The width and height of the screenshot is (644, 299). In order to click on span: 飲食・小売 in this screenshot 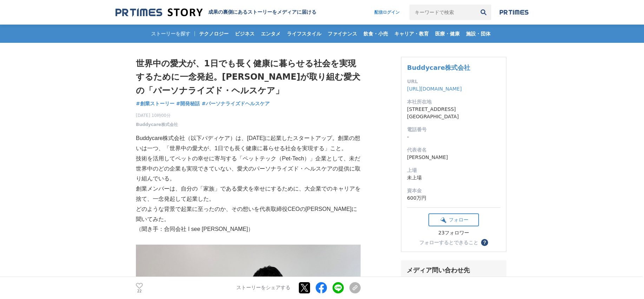, I will do `click(376, 34)`.